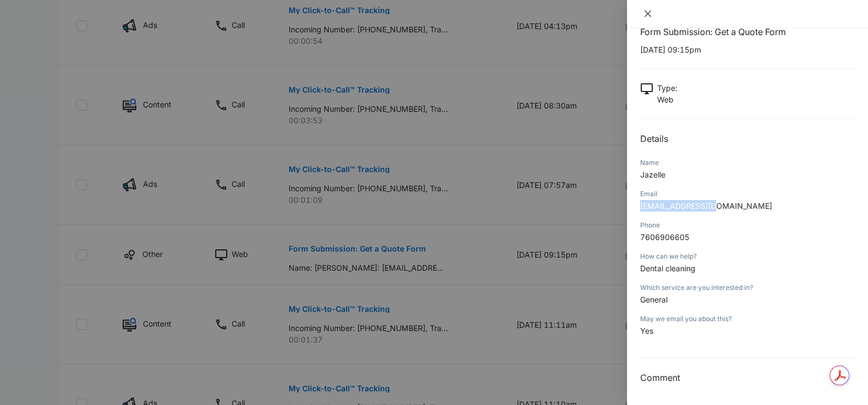 The height and width of the screenshot is (405, 868). Describe the element at coordinates (667, 88) in the screenshot. I see `p: Type :` at that location.